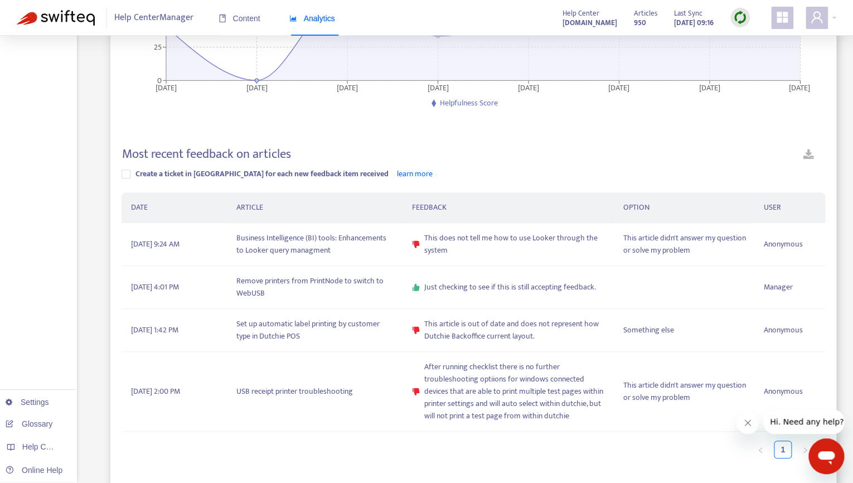  What do you see at coordinates (805, 450) in the screenshot?
I see `span: right` at bounding box center [805, 450].